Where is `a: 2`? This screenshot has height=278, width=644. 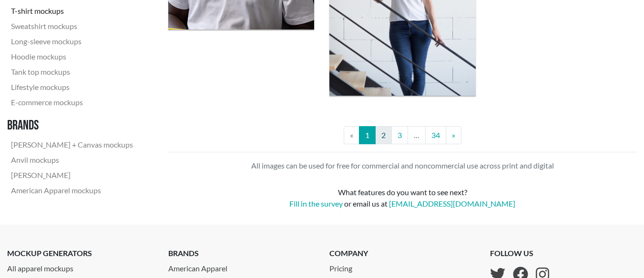
a: 2 is located at coordinates (383, 136).